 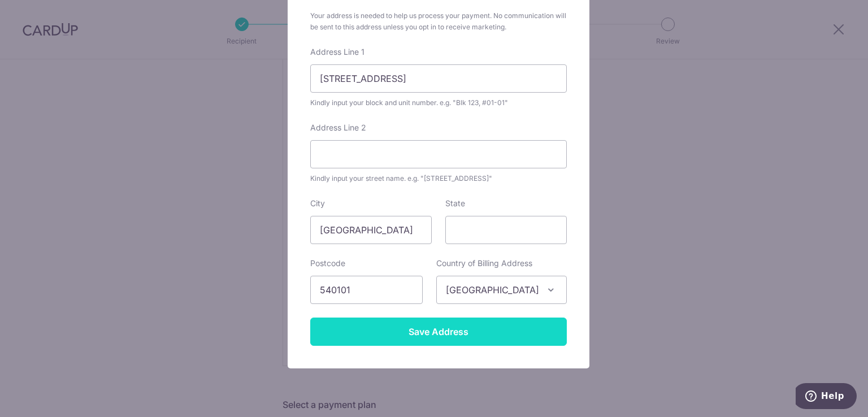 What do you see at coordinates (338, 128) in the screenshot?
I see `label: Address Line 2` at bounding box center [338, 128].